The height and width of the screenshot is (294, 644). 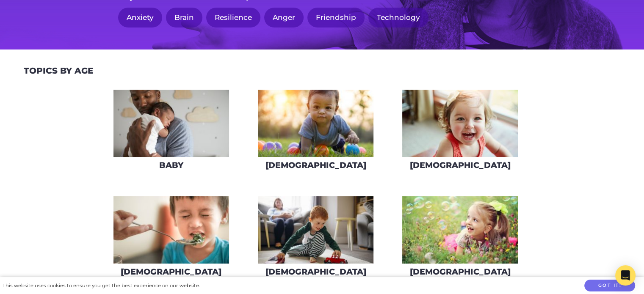 I want to click on img: AdobeStock_217987832-275x160.jpeg, so click(x=171, y=229).